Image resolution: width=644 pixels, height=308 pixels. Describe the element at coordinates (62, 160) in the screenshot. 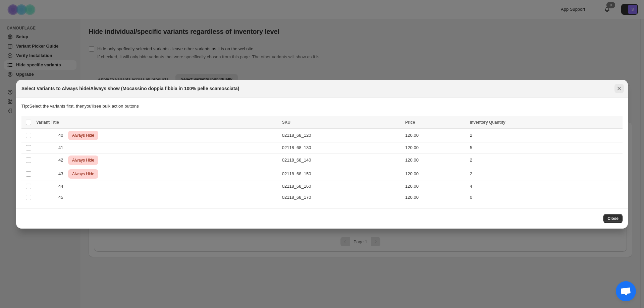

I see `span: 42` at that location.